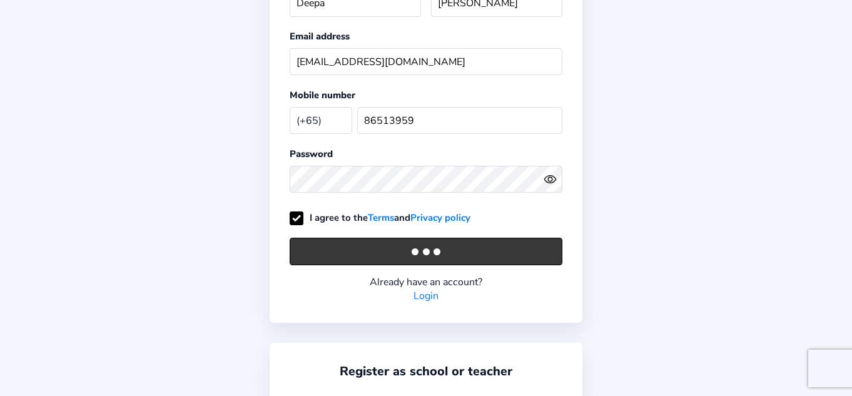 This screenshot has width=852, height=396. What do you see at coordinates (380, 218) in the screenshot?
I see `label: I agree to the and` at bounding box center [380, 218].